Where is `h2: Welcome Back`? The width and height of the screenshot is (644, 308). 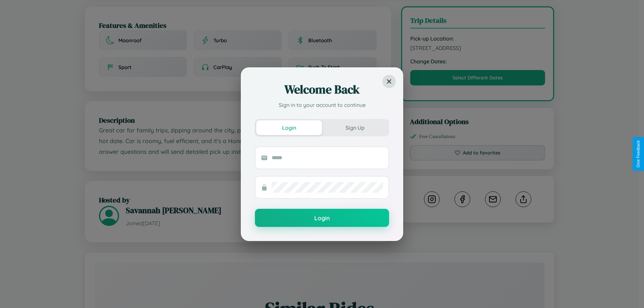 h2: Welcome Back is located at coordinates (322, 90).